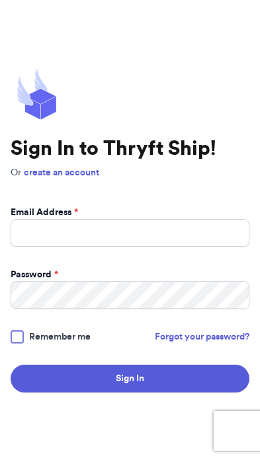 The width and height of the screenshot is (260, 460). I want to click on a: create an account, so click(62, 173).